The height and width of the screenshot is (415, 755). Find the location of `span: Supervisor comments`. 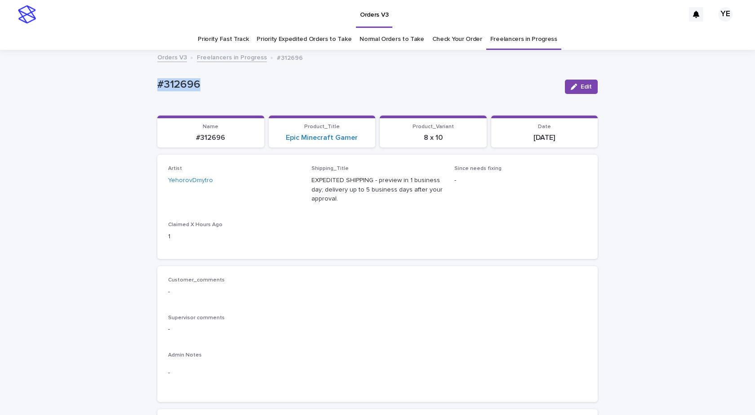

span: Supervisor comments is located at coordinates (196, 318).